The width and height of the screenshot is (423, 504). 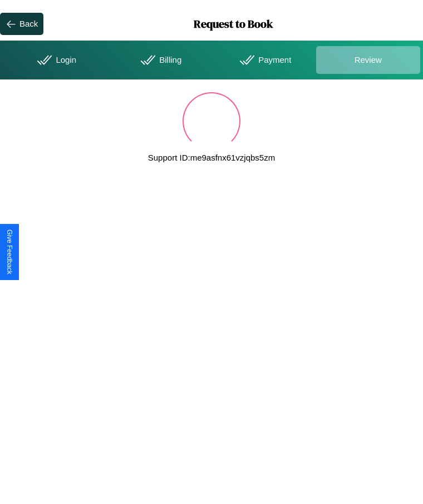 What do you see at coordinates (211, 157) in the screenshot?
I see `p: Support ID: me9asfnx61vzjqbs5zm` at bounding box center [211, 157].